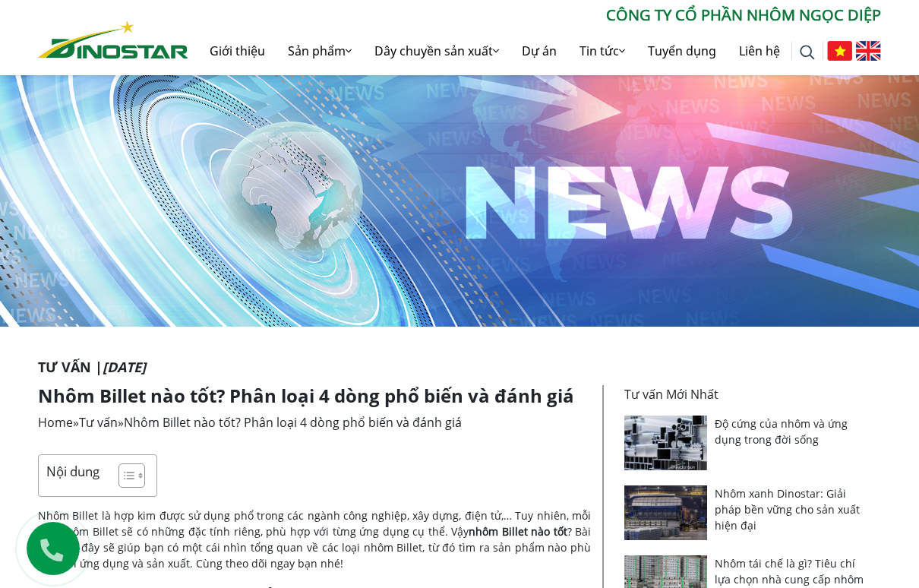 This screenshot has width=919, height=588. Describe the element at coordinates (73, 471) in the screenshot. I see `p: Nội dung` at that location.